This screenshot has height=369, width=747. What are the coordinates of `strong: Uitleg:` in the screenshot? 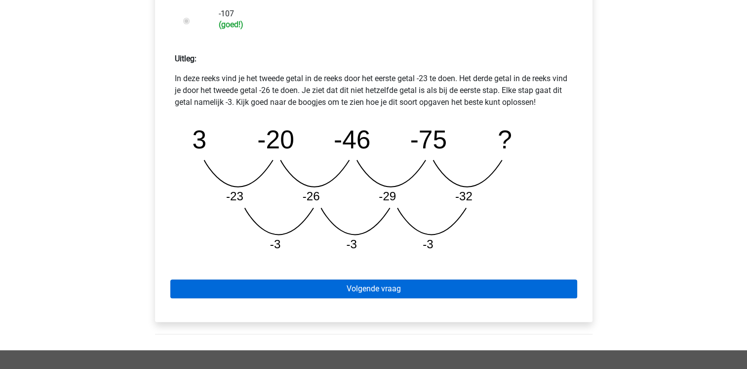 It's located at (186, 58).